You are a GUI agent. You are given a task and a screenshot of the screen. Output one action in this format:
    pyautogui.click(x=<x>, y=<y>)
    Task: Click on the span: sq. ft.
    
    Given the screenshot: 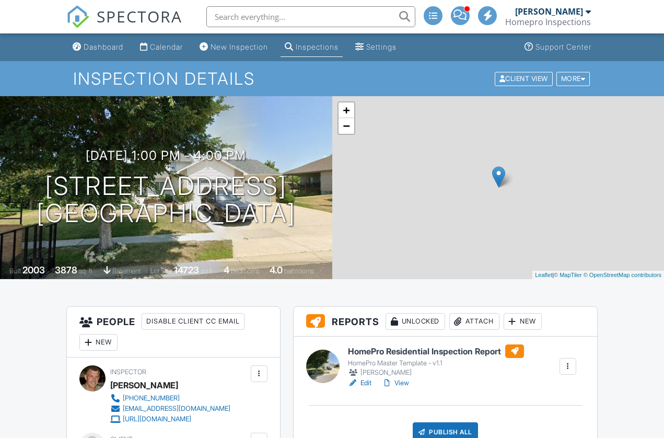 What is the action you would take?
    pyautogui.click(x=86, y=270)
    